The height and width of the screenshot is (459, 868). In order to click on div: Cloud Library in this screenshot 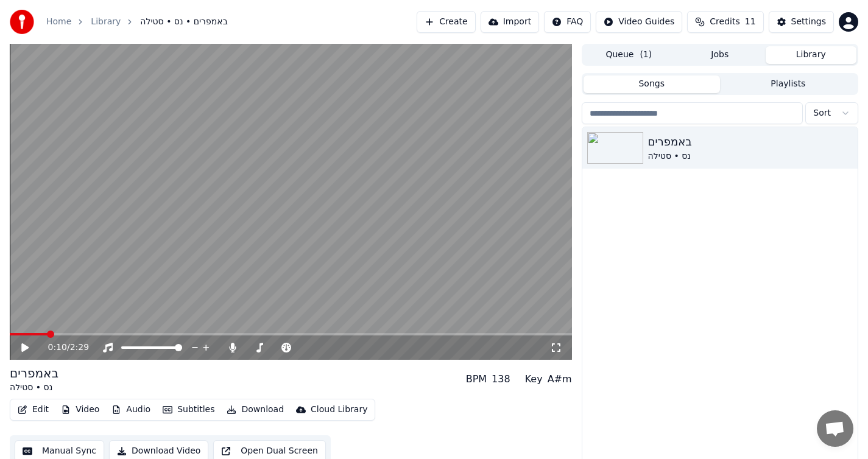, I will do `click(339, 410)`.